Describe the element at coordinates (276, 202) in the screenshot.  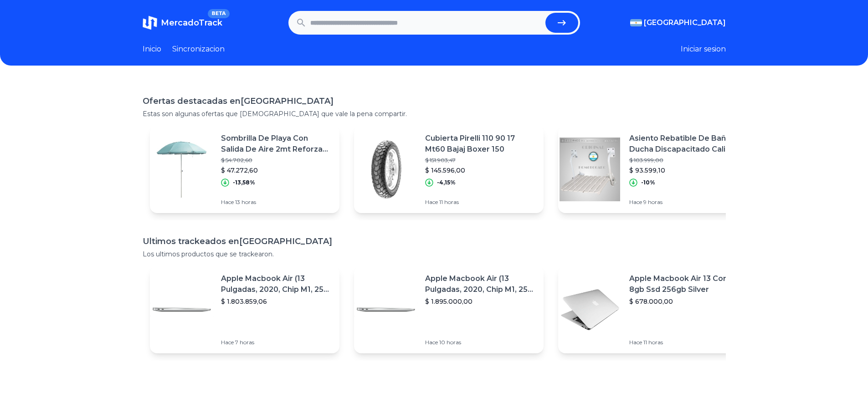
I see `p: Hace 13 horas` at that location.